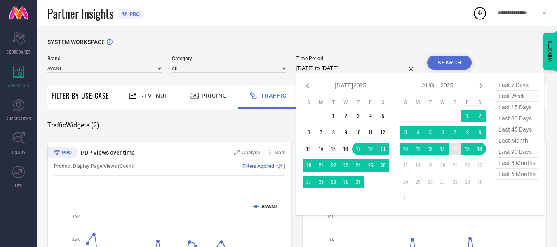  What do you see at coordinates (154, 96) in the screenshot?
I see `span: Revenue` at bounding box center [154, 96].